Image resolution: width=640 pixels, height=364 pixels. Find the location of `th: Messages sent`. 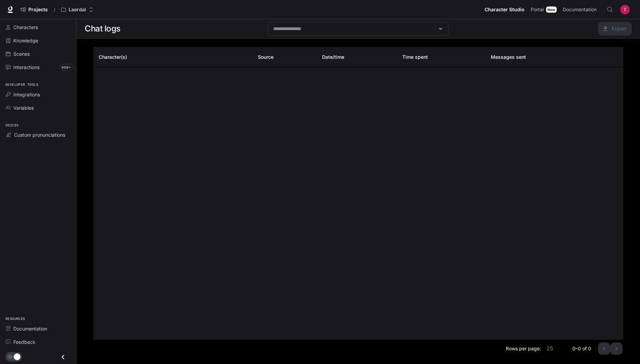

th: Messages sent is located at coordinates (541, 57).